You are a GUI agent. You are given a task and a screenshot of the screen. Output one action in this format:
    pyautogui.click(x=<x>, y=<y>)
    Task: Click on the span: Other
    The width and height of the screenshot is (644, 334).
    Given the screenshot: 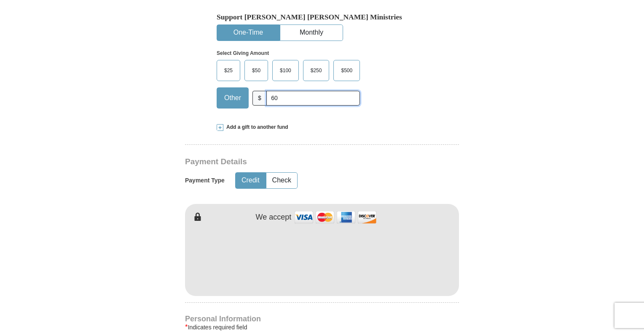 What is the action you would take?
    pyautogui.click(x=233, y=98)
    